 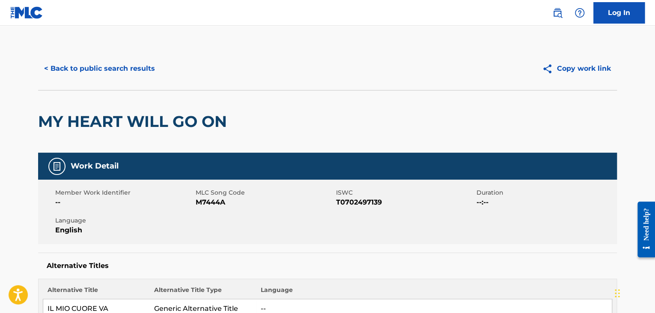 I want to click on span: MLC Song Code, so click(x=265, y=192).